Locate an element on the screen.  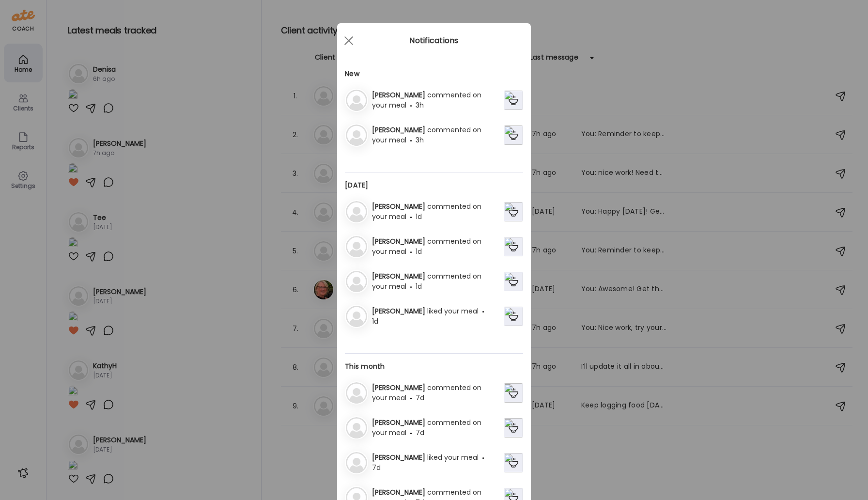
h2: New is located at coordinates (434, 74).